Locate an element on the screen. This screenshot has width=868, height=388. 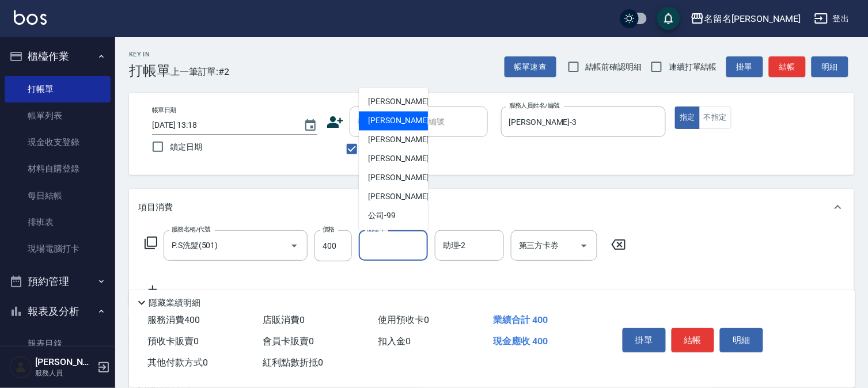
span: 結帳前確認明細 is located at coordinates (614, 67).